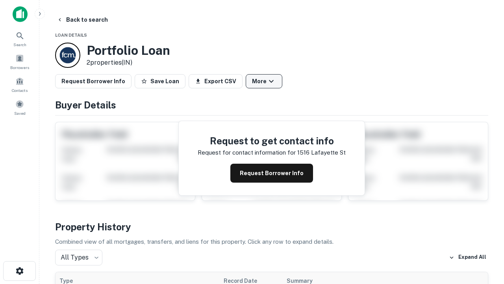  I want to click on button: Export CSV, so click(216, 81).